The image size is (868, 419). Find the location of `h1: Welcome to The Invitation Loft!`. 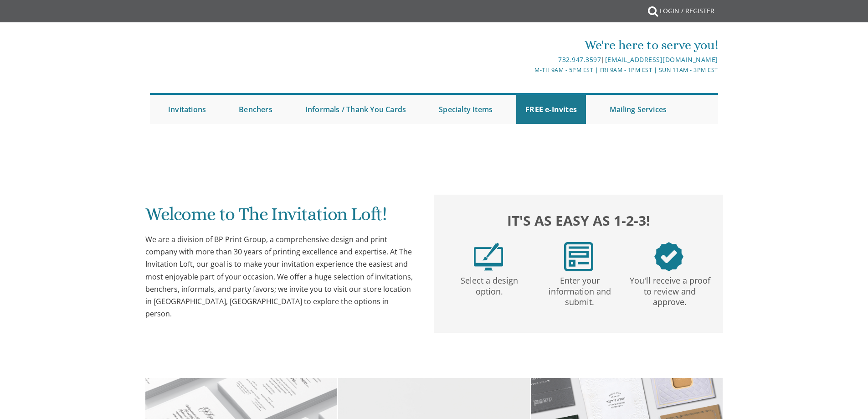

h1: Welcome to The Invitation Loft! is located at coordinates (281, 218).